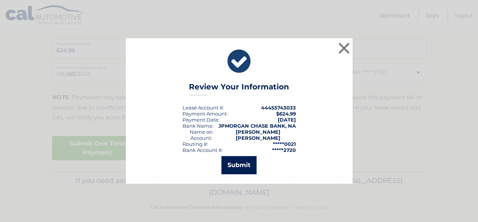 The height and width of the screenshot is (222, 478). Describe the element at coordinates (198, 126) in the screenshot. I see `div: Bank Name:` at that location.